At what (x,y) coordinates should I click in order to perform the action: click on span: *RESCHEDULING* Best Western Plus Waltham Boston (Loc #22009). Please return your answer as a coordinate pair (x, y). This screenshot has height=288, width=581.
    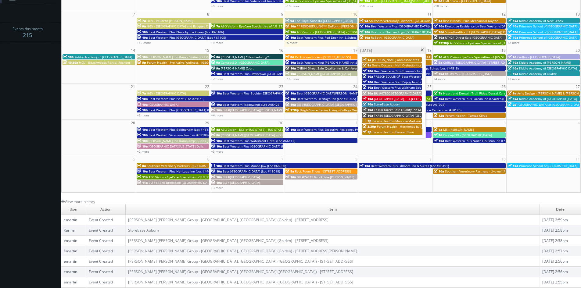
    Looking at the image, I should click on (424, 77).